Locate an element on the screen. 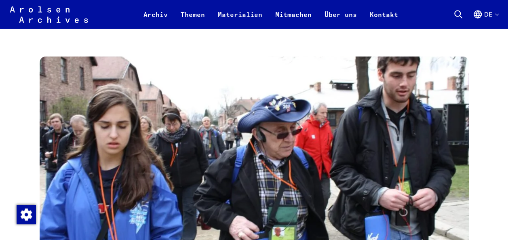 This screenshot has height=240, width=508. a: Über uns is located at coordinates (341, 19).